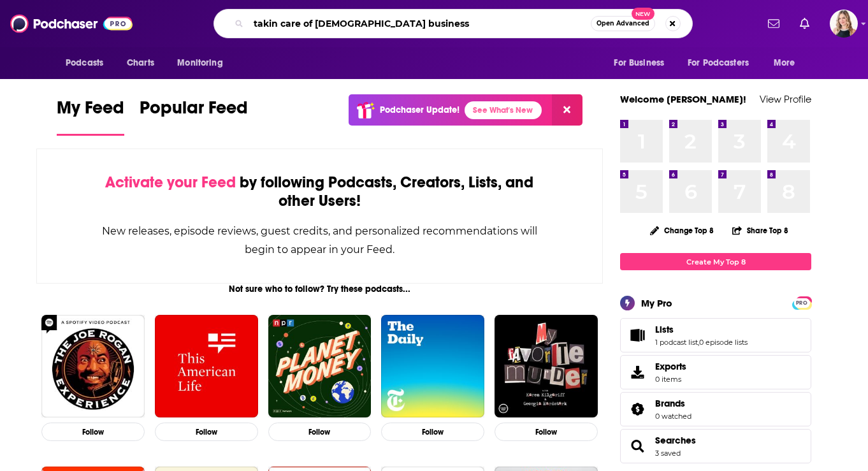 The width and height of the screenshot is (868, 471). Describe the element at coordinates (844, 24) in the screenshot. I see `img: User Profile` at that location.